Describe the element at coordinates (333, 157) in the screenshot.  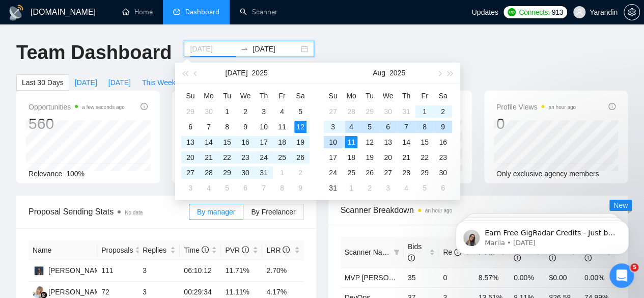
I see `td: 2025-08-17` at that location.